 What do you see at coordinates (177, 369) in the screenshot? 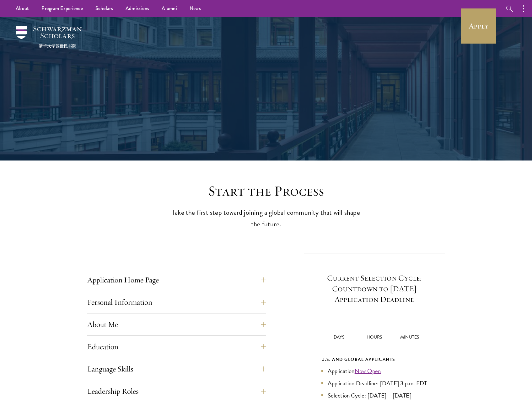
I see `button: Language Skills` at bounding box center [177, 369].